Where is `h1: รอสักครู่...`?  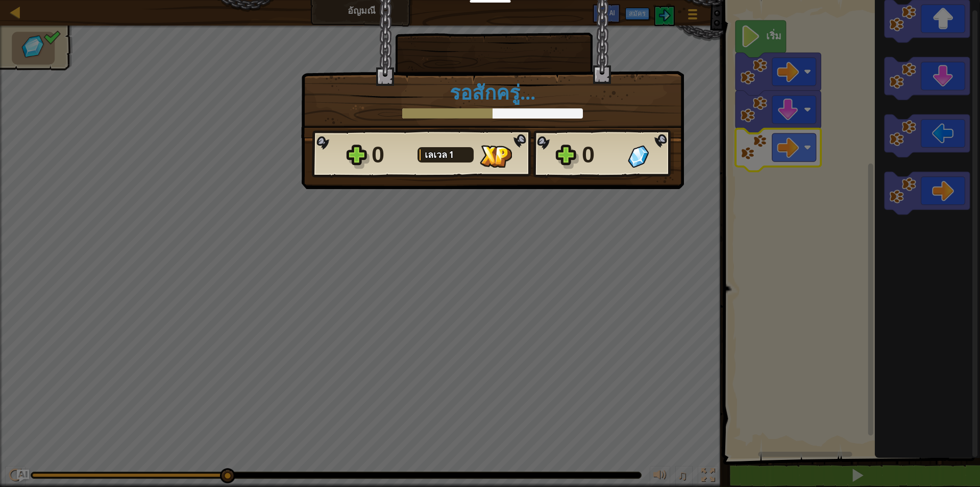
h1: รอสักครู่... is located at coordinates (492, 93).